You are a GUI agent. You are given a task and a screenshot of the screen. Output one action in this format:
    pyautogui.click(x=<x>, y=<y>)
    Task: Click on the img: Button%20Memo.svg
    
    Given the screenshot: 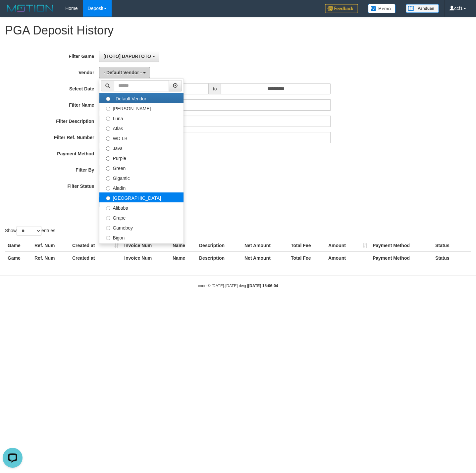 What is the action you would take?
    pyautogui.click(x=382, y=9)
    